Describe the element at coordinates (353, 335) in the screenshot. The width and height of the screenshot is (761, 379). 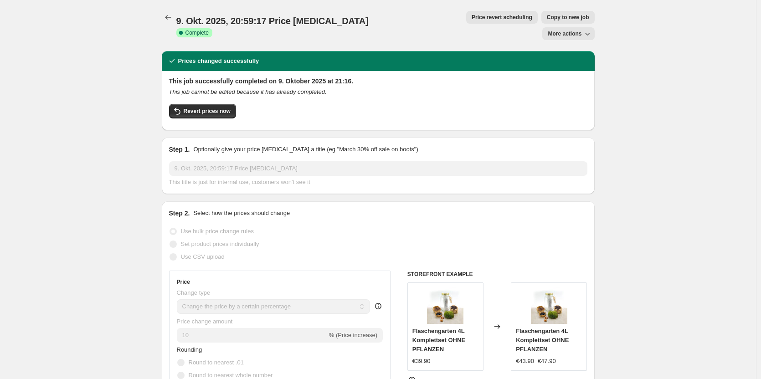
I see `span: % (Price increase)` at that location.